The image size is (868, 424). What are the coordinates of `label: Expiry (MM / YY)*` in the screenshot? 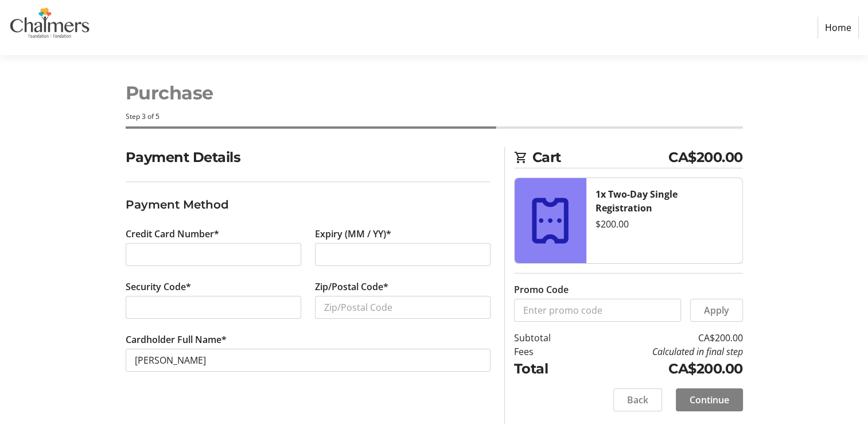 It's located at (353, 234).